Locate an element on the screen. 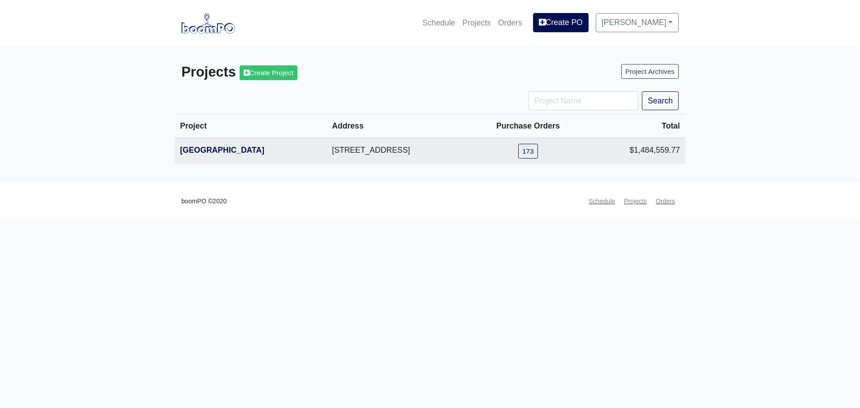  h3: Projects is located at coordinates (302, 72).